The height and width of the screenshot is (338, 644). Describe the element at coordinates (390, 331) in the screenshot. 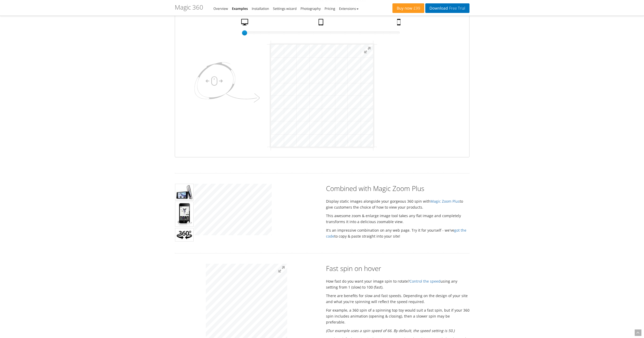

I see `em: (Our example uses a spin speed of 66. By default, the speed setting is 50.)` at that location.